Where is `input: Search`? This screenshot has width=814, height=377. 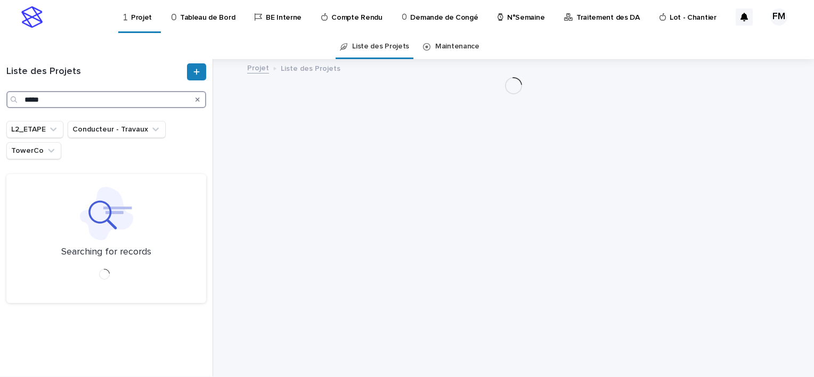 input: Search is located at coordinates (106, 100).